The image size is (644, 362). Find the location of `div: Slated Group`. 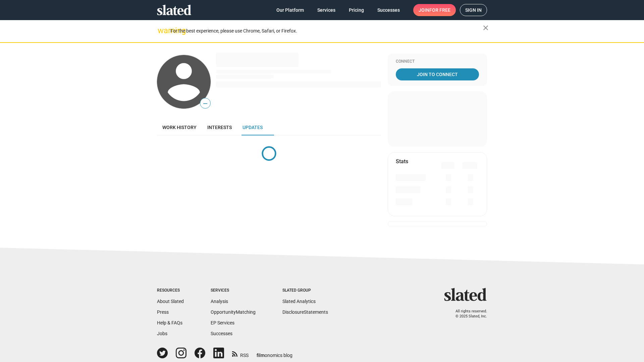

div: Slated Group is located at coordinates (305, 291).